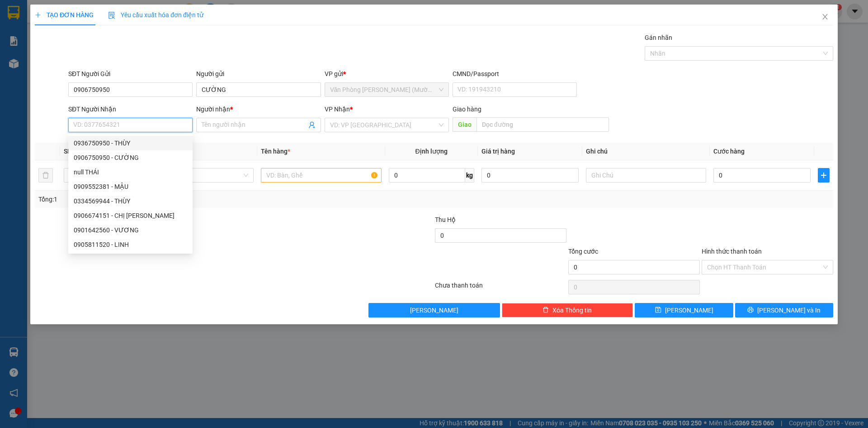  What do you see at coordinates (130, 74) in the screenshot?
I see `div: SĐT Người Gửi` at bounding box center [130, 74].